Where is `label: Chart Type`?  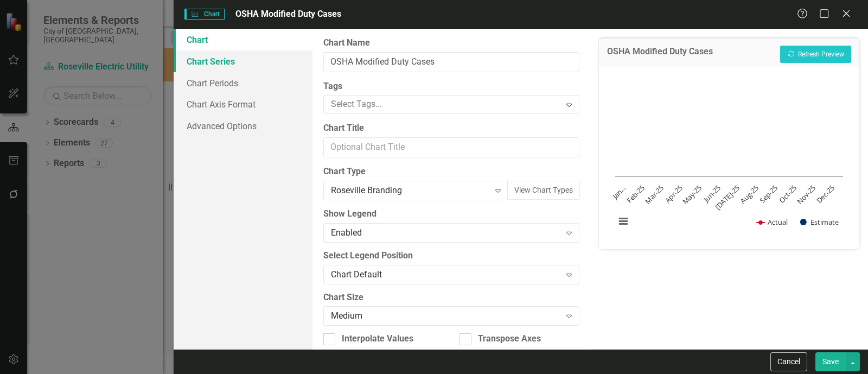 label: Chart Type is located at coordinates (451, 172).